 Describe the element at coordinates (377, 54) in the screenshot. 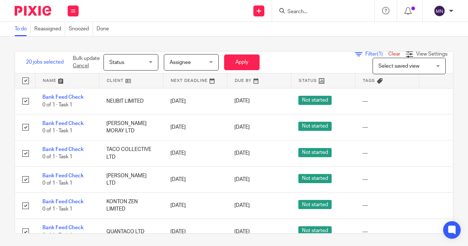

I see `span: Filter` at that location.